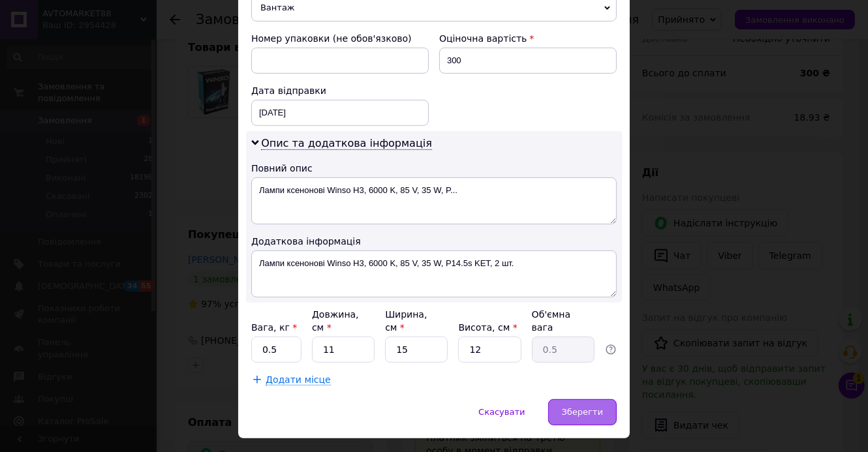 The width and height of the screenshot is (868, 452). I want to click on div: Оціночна вартість, so click(528, 38).